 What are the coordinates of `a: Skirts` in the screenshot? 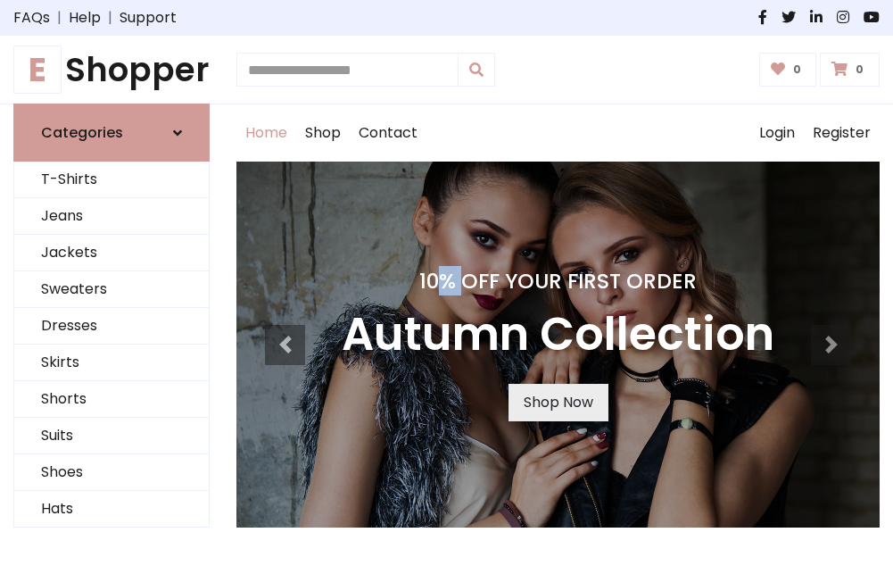 It's located at (112, 362).